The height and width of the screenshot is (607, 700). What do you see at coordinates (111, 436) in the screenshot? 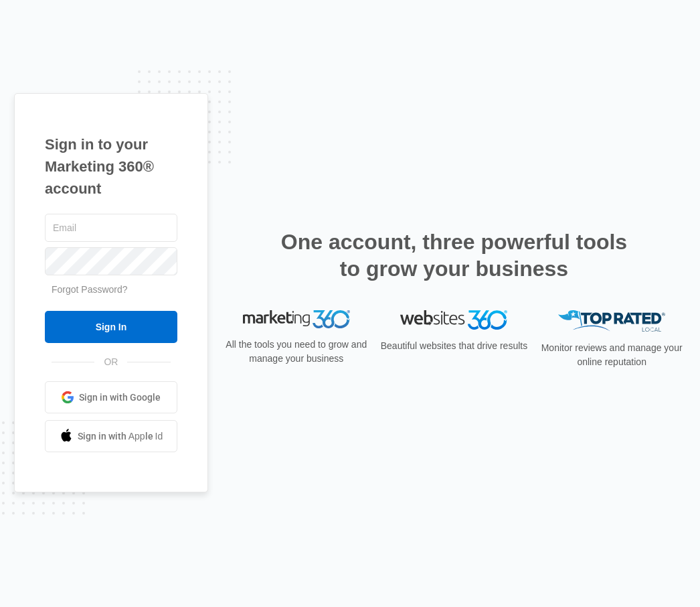
I see `a: Sign in with Apple Id` at bounding box center [111, 436].